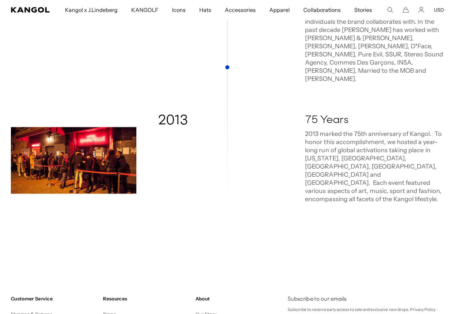 Image resolution: width=455 pixels, height=314 pixels. Describe the element at coordinates (366, 310) in the screenshot. I see `p: Subscribe to receive early access to sale and exclusive new drops. Privacy Policy` at that location.